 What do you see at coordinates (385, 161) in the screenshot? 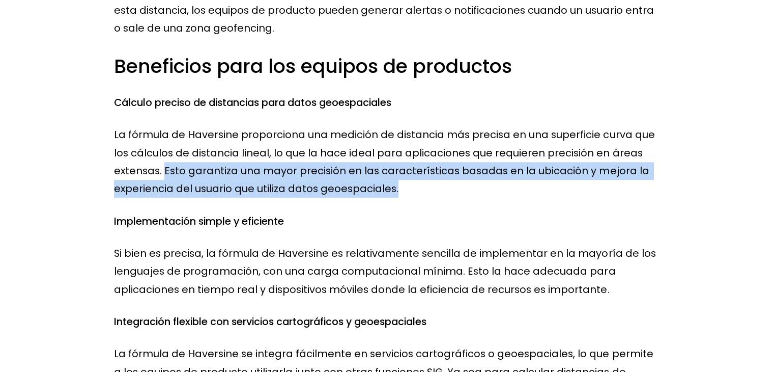
I see `font: La fórmula de Haversine proporciona una medición de distancia más precisa en una superficie curva...` at bounding box center [385, 161].